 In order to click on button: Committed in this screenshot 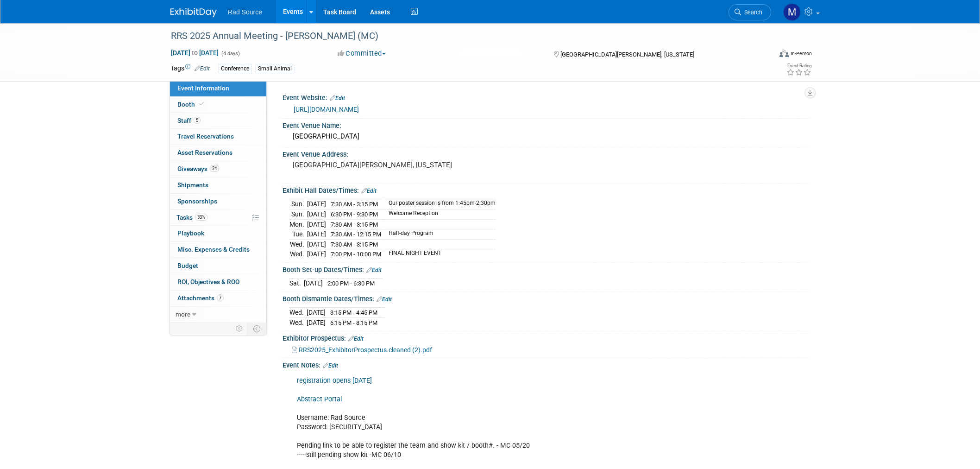, I will do `click(362, 53)`.